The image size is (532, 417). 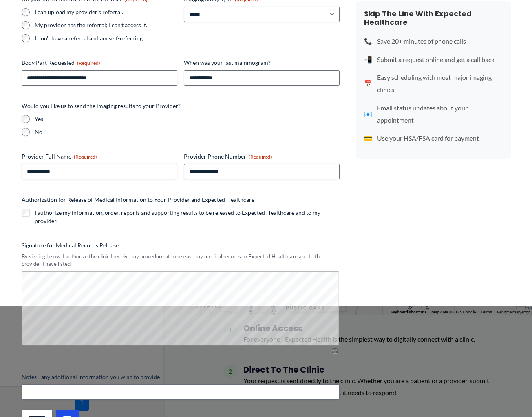 I want to click on label: I can upload my provider's referral., so click(x=106, y=13).